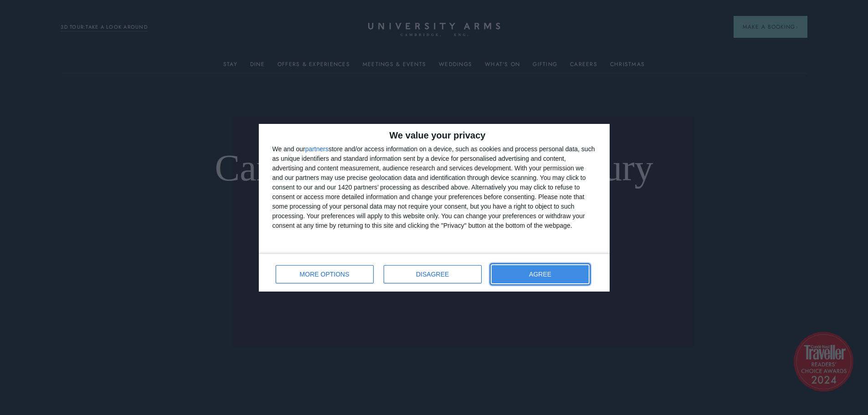 The width and height of the screenshot is (868, 415). I want to click on button: partners, so click(317, 149).